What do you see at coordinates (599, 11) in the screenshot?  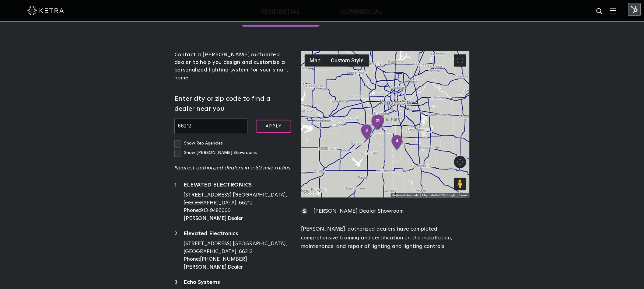 I see `img: search icon` at bounding box center [599, 11].